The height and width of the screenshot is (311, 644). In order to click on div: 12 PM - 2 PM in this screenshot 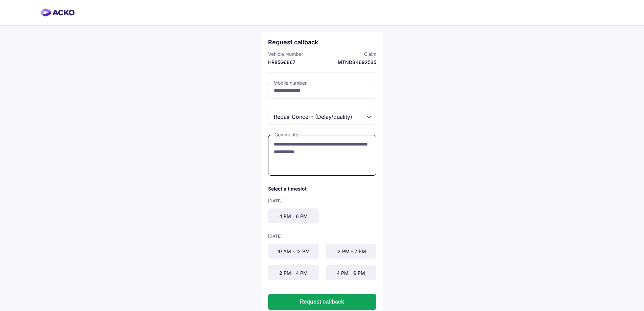, I will do `click(351, 251)`.